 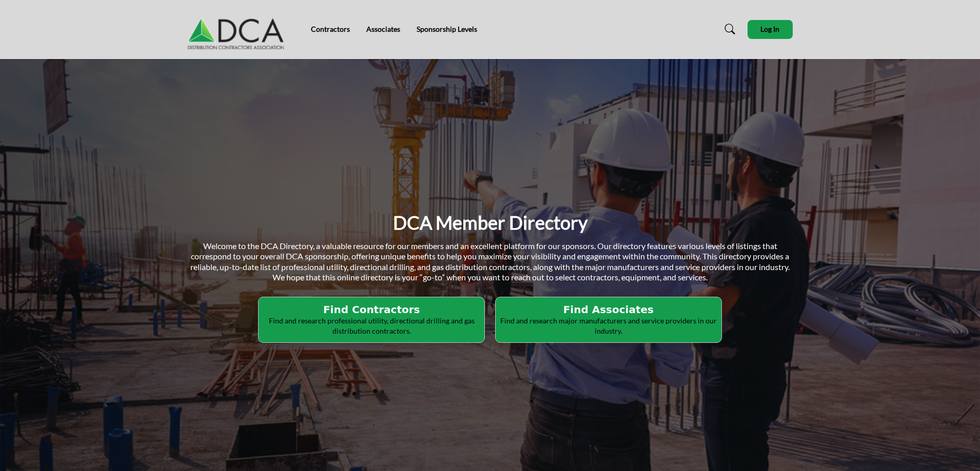 I want to click on button: Log In, so click(x=770, y=29).